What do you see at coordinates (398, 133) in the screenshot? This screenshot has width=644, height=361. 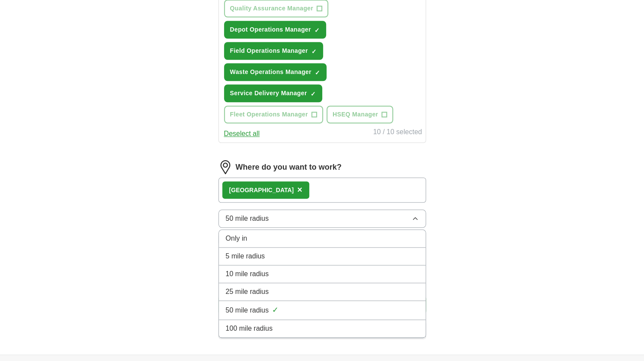 I see `div: 10 / 10 selected` at bounding box center [398, 133].